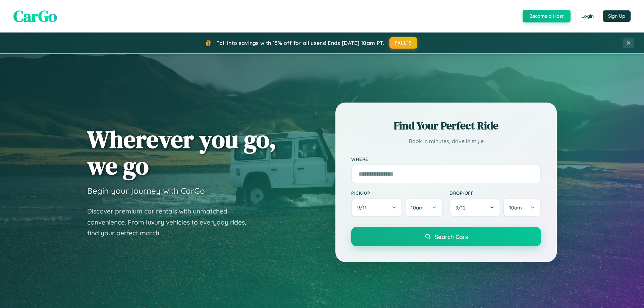 The width and height of the screenshot is (644, 308). What do you see at coordinates (451, 237) in the screenshot?
I see `span: Search Cars` at bounding box center [451, 237].